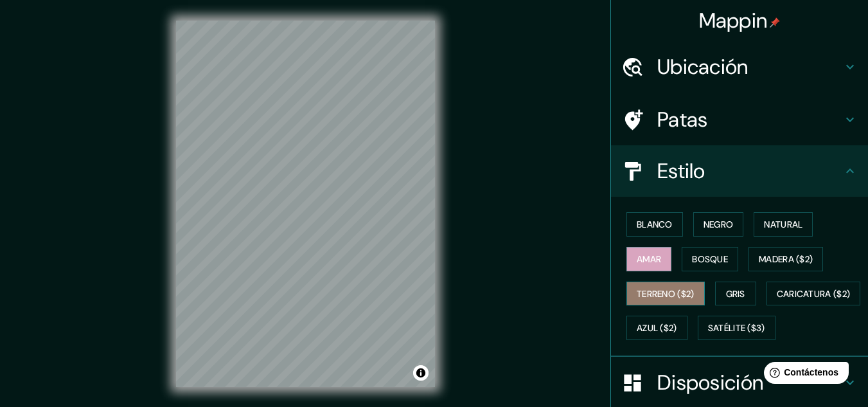  Describe the element at coordinates (736, 328) in the screenshot. I see `button: Satélite ($3)` at that location.